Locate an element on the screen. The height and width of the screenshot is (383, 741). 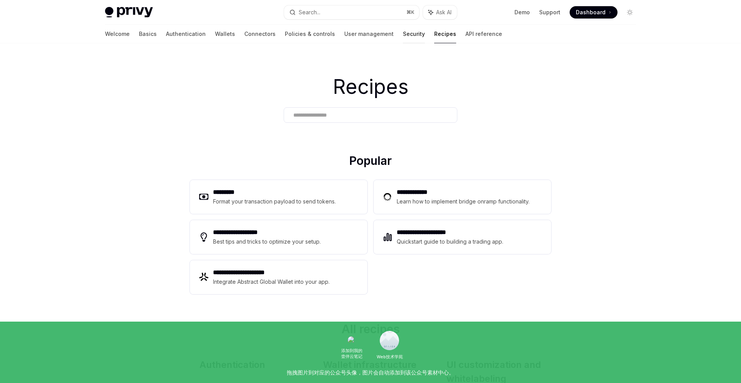
div: Learn how to implement bridge onramp functionality. is located at coordinates (465, 202).